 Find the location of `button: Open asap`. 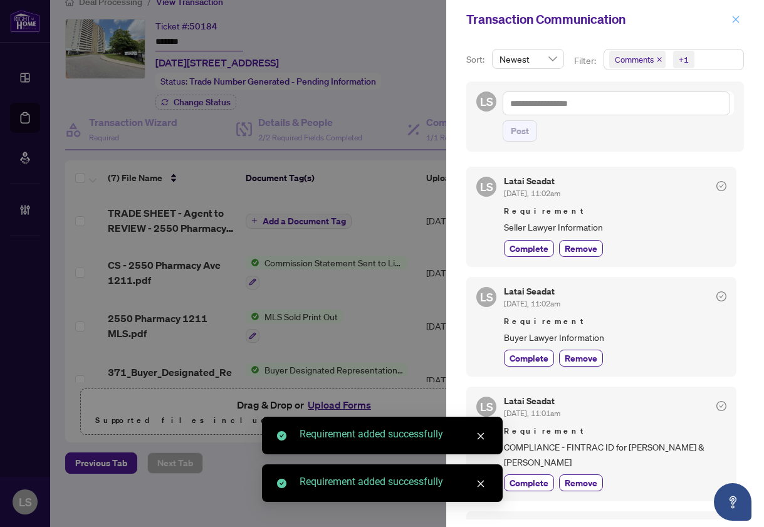

button: Open asap is located at coordinates (733, 502).